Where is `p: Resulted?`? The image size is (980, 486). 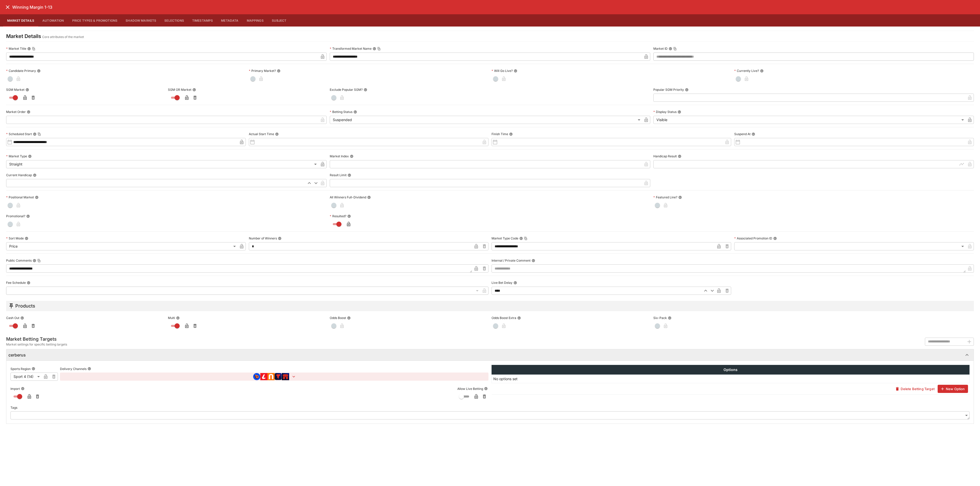
p: Resulted? is located at coordinates (338, 216).